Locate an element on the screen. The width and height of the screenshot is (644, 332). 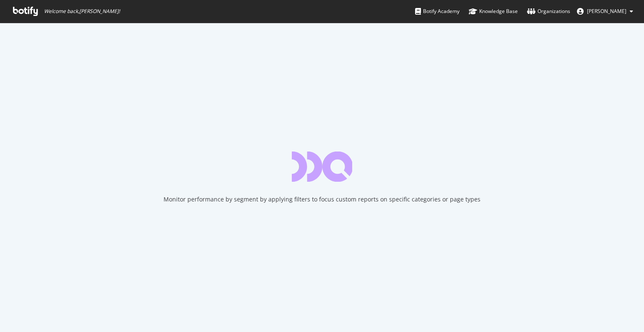
div: Monitor performance by segment by applying filters to focus custom reports on specific categories... is located at coordinates (322, 199).